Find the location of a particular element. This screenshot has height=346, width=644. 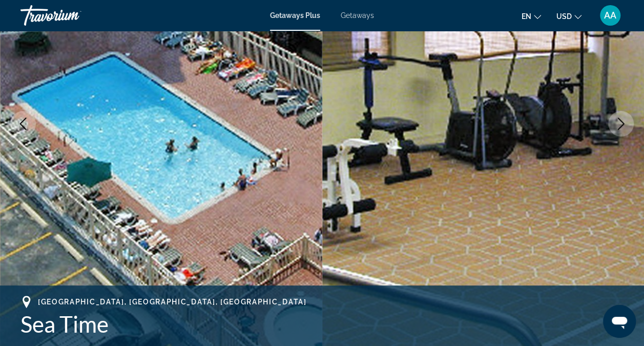

span: Getaways is located at coordinates (357, 15).